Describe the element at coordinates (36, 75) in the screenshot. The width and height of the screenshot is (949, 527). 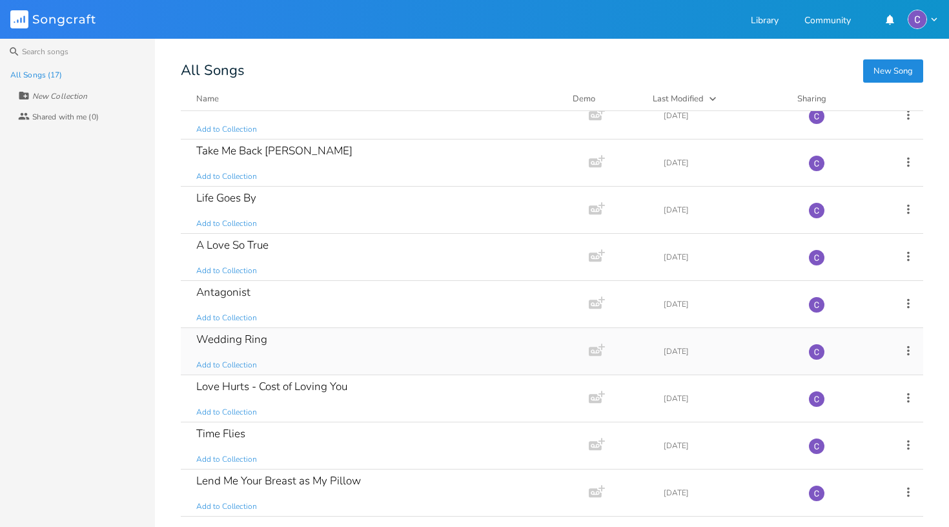
I see `div: All Songs (17)` at that location.